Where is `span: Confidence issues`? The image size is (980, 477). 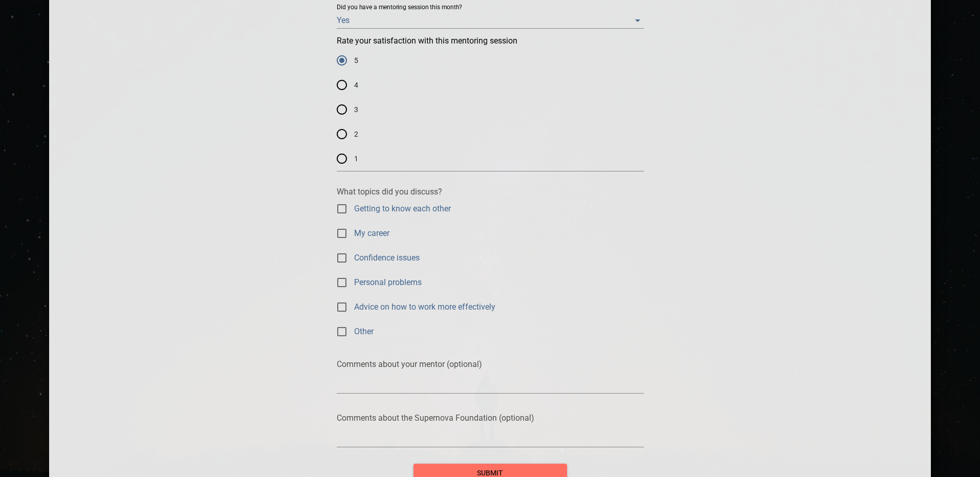
span: Confidence issues is located at coordinates (387, 257).